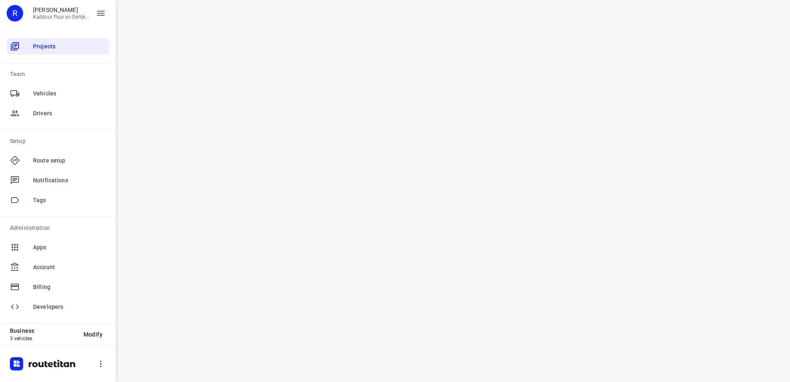 Image resolution: width=790 pixels, height=382 pixels. I want to click on span: Developers, so click(69, 307).